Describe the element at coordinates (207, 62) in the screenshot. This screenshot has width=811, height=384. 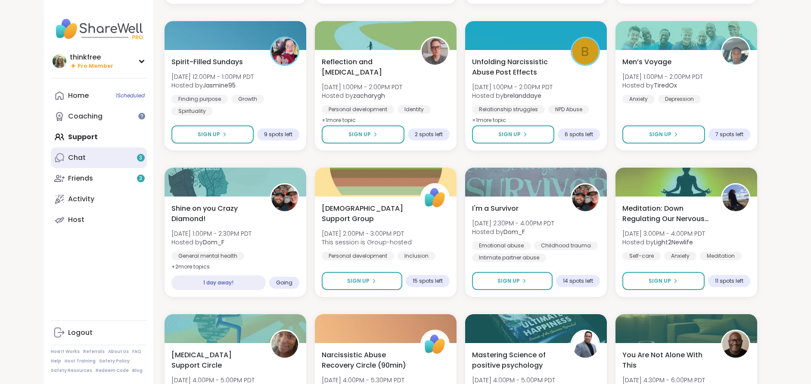
I see `span: Spirit-Filled Sundays` at that location.